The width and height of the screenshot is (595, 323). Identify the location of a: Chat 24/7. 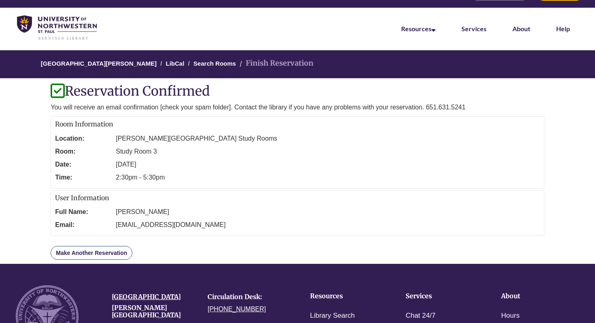
(421, 315).